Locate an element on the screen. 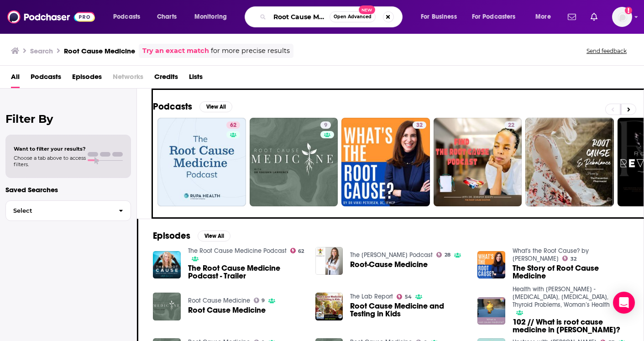  span: Select is located at coordinates (58, 211).